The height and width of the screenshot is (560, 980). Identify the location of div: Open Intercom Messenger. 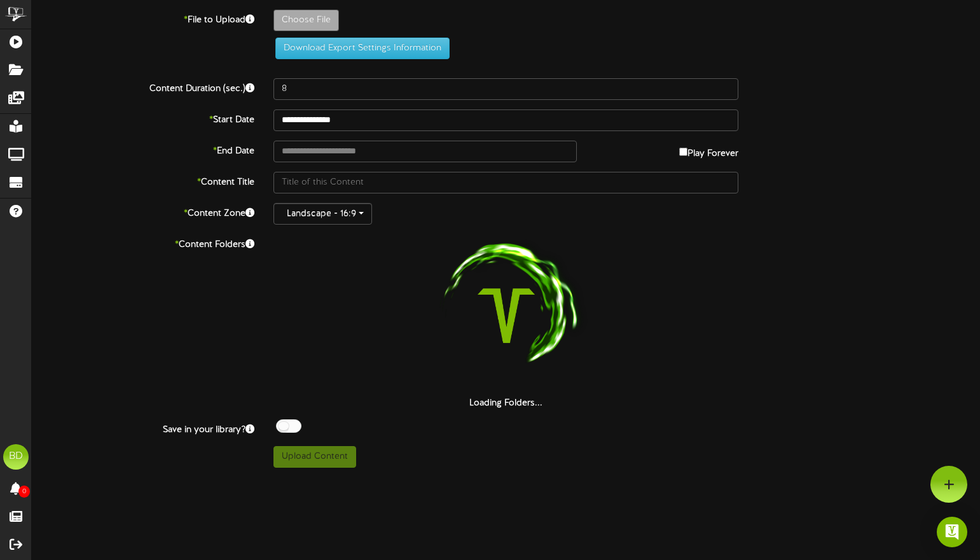
(952, 532).